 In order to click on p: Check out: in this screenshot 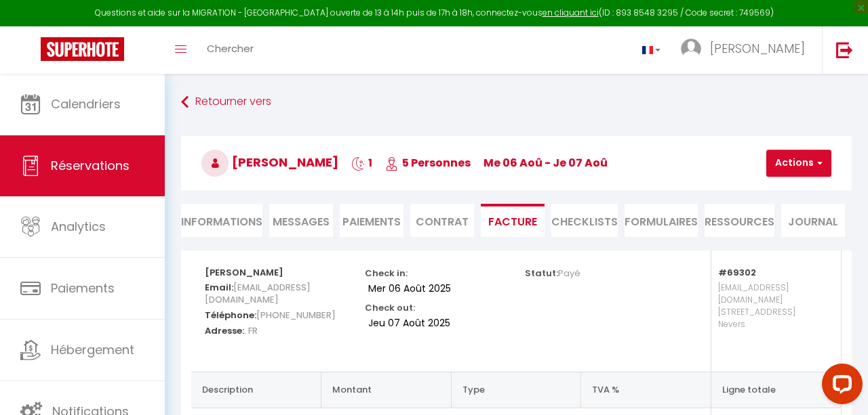, I will do `click(390, 306)`.